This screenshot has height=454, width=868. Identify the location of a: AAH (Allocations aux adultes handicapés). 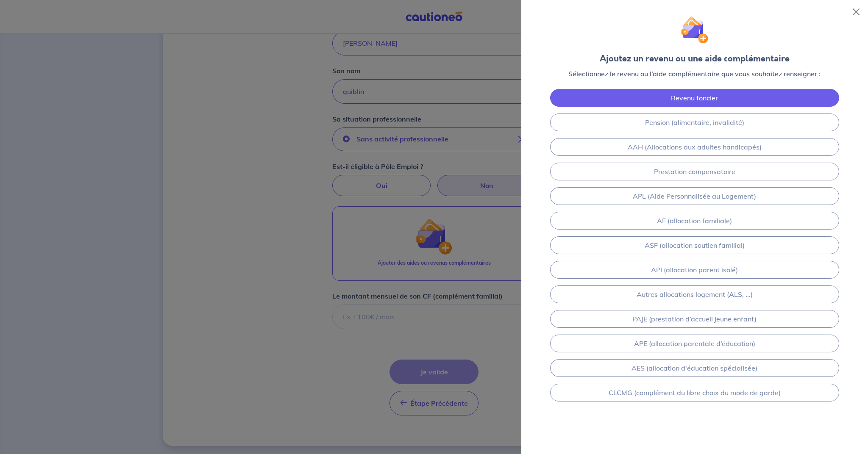
(695, 147).